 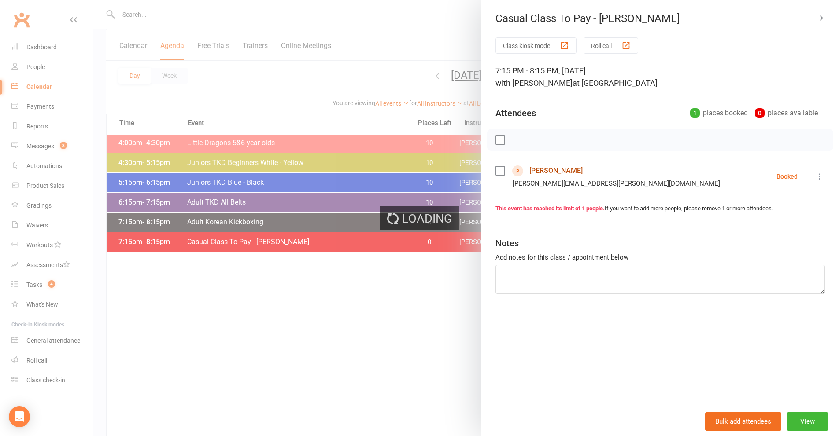 What do you see at coordinates (743, 422) in the screenshot?
I see `button: Bulk add attendees` at bounding box center [743, 422].